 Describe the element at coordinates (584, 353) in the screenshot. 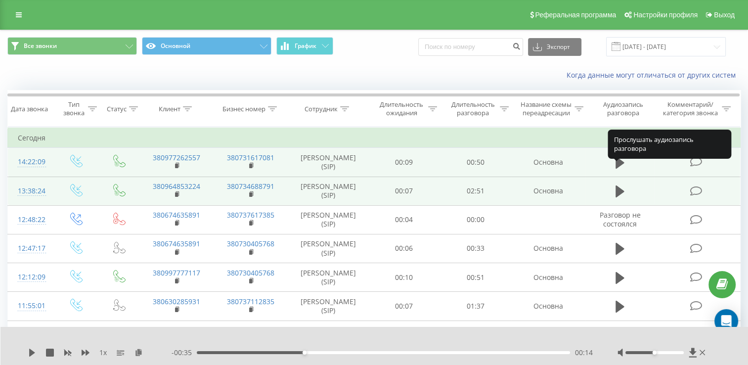

I see `span: 00:14` at that location.